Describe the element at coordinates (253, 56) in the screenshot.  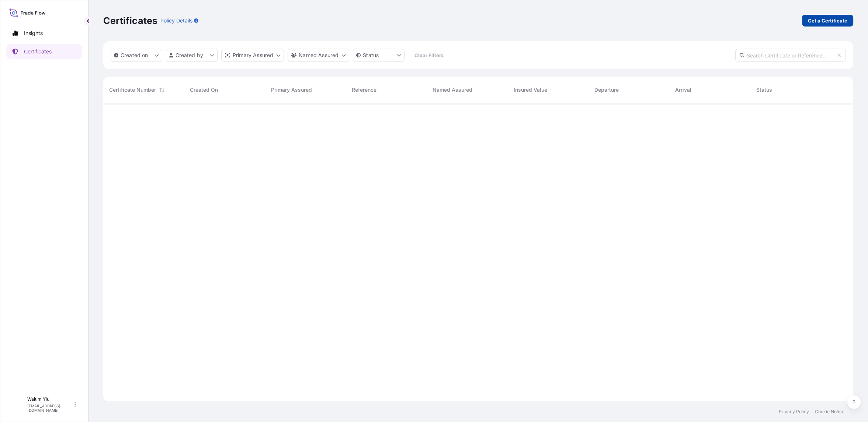
I see `p: Primary Assured` at that location.